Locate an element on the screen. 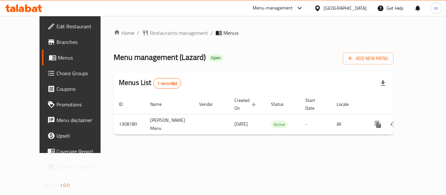 This screenshot has height=195, width=446. span: Add New Menu is located at coordinates (368, 58).